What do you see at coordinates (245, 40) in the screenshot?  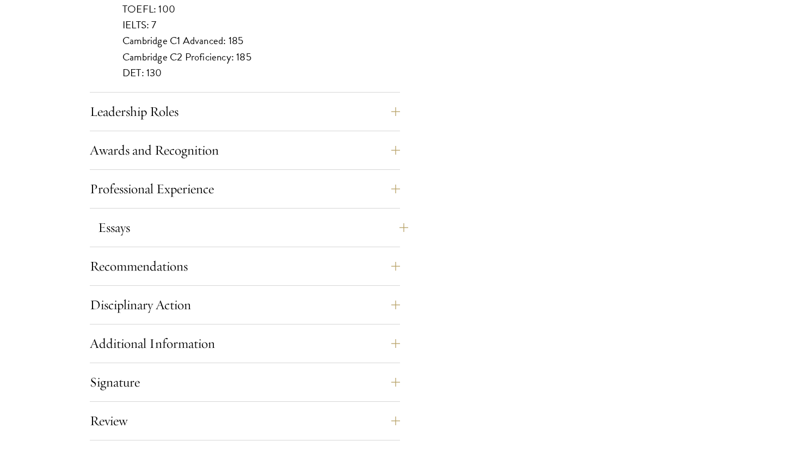 I see `p: TOEFL: 100 IELTS: 7 Cambridge C1 Advanced: 185 Cambridge C2 Proficiency: 185 DET: 130` at bounding box center [245, 40].